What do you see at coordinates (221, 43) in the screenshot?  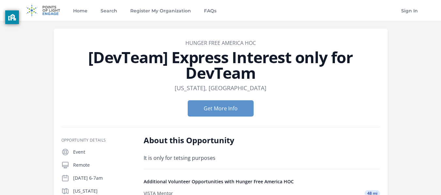 I see `a: Hunger Free America HOC` at bounding box center [221, 43].